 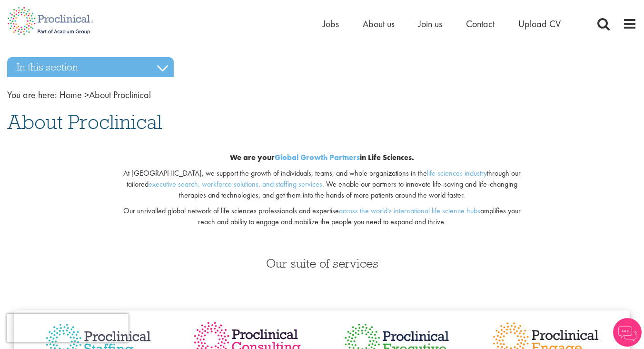 What do you see at coordinates (322, 157) in the screenshot?
I see `b: We are your in Life Sciences.` at bounding box center [322, 157].